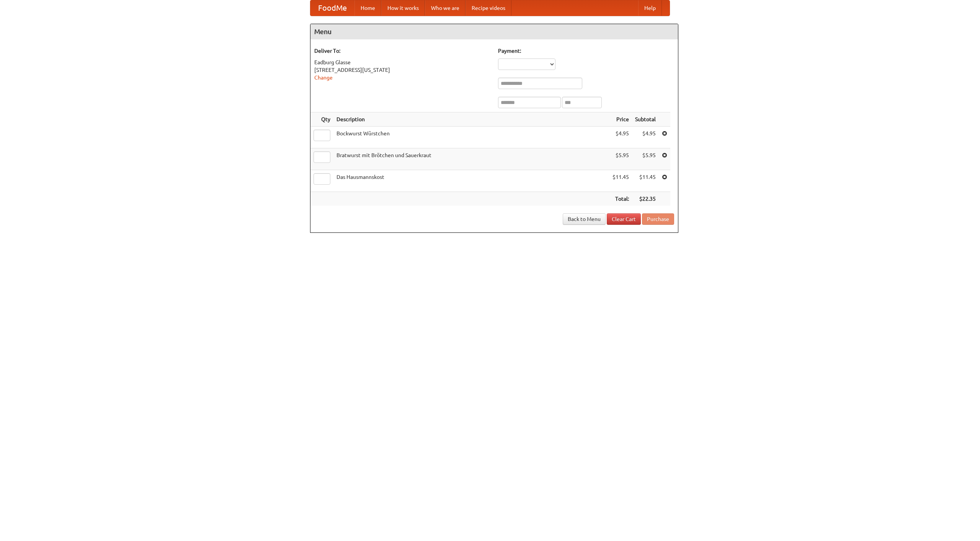  I want to click on th: $22.35, so click(646, 199).